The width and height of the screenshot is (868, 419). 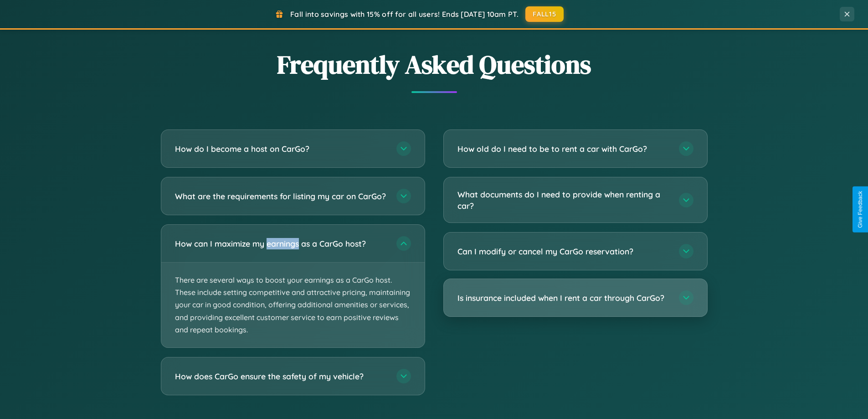 I want to click on button: FALL15, so click(x=545, y=14).